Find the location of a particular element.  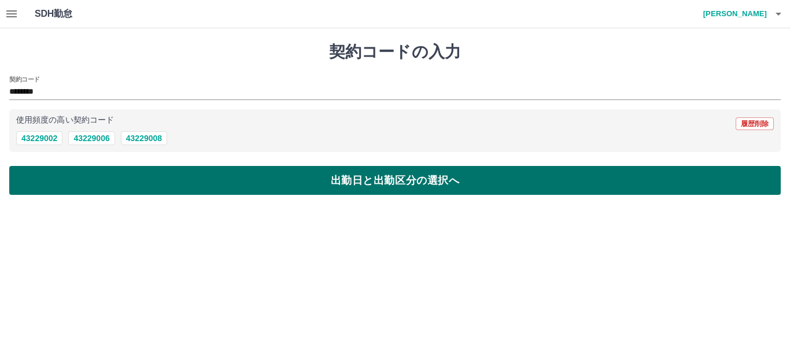

button: 43229002 is located at coordinates (39, 138).